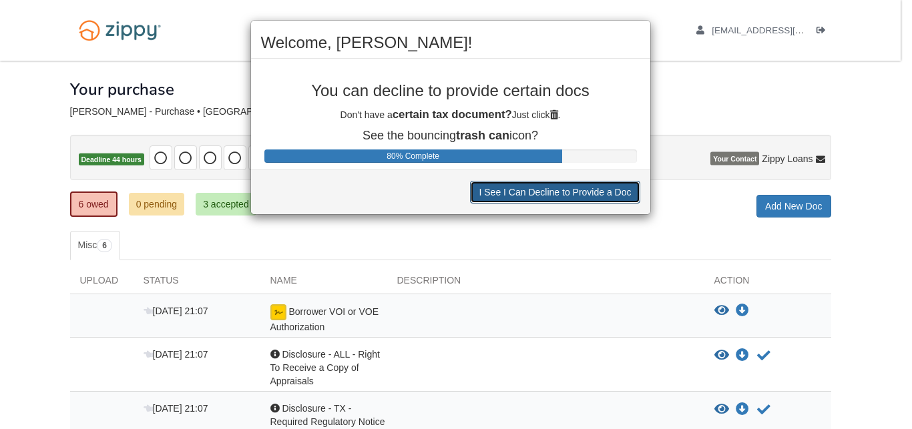 This screenshot has width=912, height=429. I want to click on b: certain tax document?, so click(452, 114).